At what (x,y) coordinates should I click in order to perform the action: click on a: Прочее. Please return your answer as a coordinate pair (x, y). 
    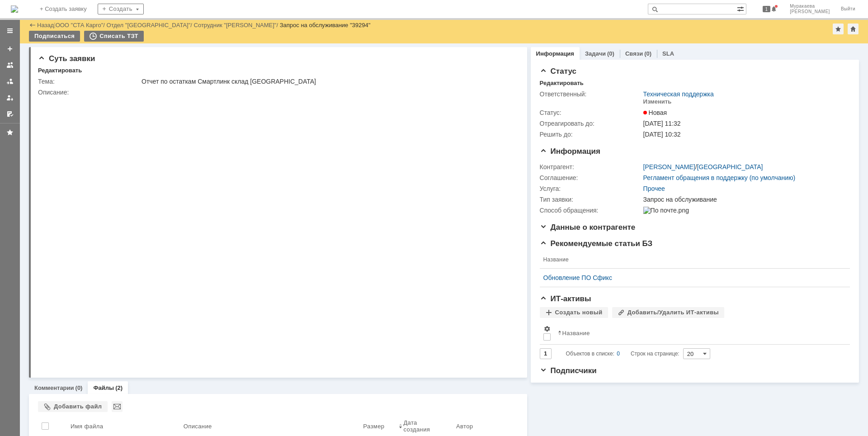
    Looking at the image, I should click on (654, 188).